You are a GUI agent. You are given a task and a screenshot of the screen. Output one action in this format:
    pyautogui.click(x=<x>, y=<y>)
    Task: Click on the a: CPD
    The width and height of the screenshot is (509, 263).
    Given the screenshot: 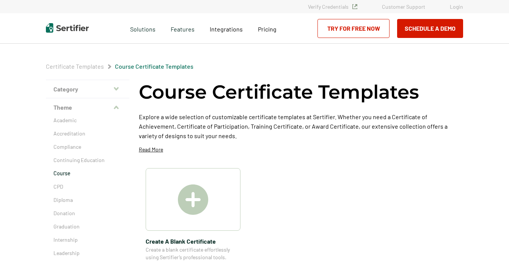 What is the action you would take?
    pyautogui.click(x=88, y=187)
    